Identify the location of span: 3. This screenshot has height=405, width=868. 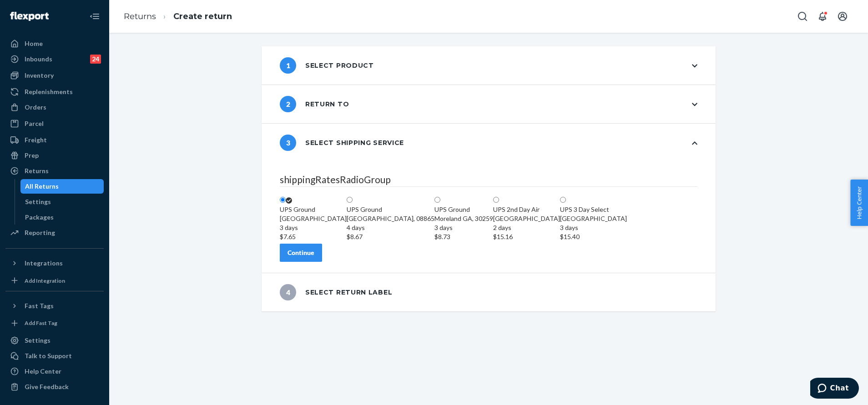
(288, 143).